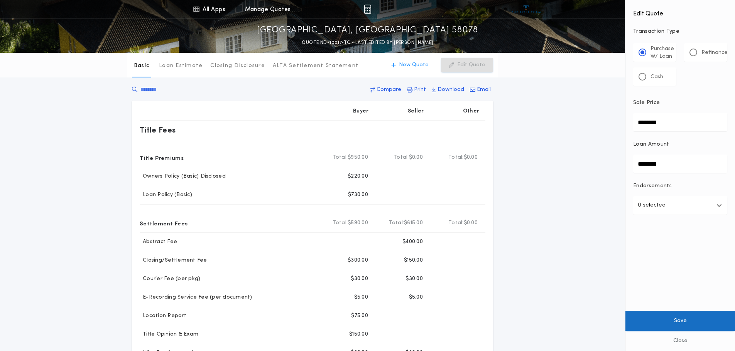 This screenshot has height=351, width=735. I want to click on p: Print, so click(420, 90).